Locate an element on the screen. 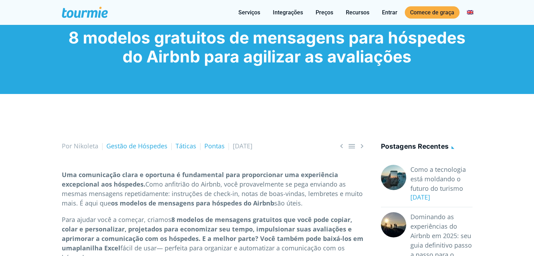 This screenshot has width=534, height=256. a: Serviços is located at coordinates (249, 12).